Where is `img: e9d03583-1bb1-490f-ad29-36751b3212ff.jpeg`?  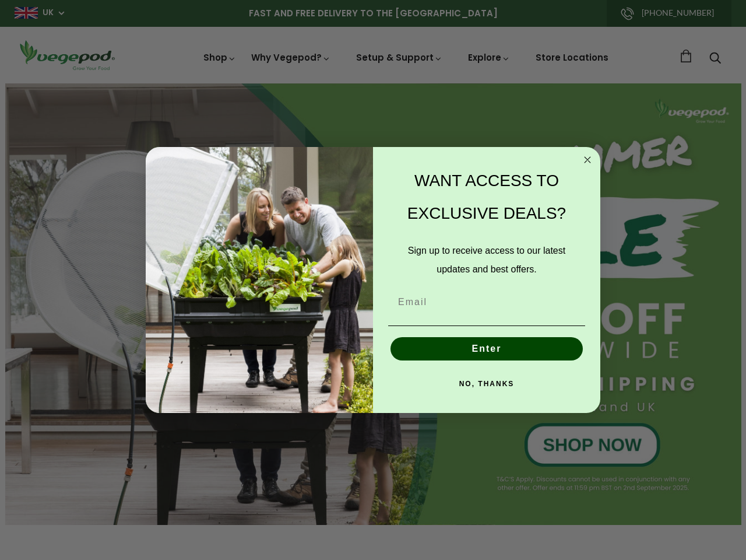
img: e9d03583-1bb1-490f-ad29-36751b3212ff.jpeg is located at coordinates (260, 280).